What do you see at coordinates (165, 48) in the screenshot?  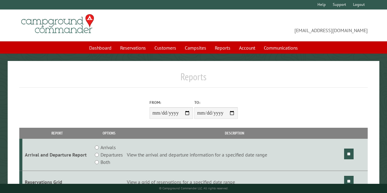 I see `a: Customers` at bounding box center [165, 48].